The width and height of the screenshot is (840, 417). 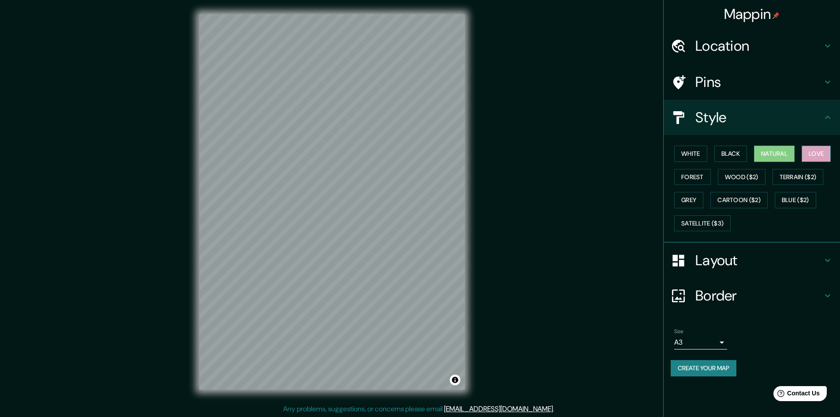 What do you see at coordinates (759, 46) in the screenshot?
I see `h4: Location` at bounding box center [759, 46].